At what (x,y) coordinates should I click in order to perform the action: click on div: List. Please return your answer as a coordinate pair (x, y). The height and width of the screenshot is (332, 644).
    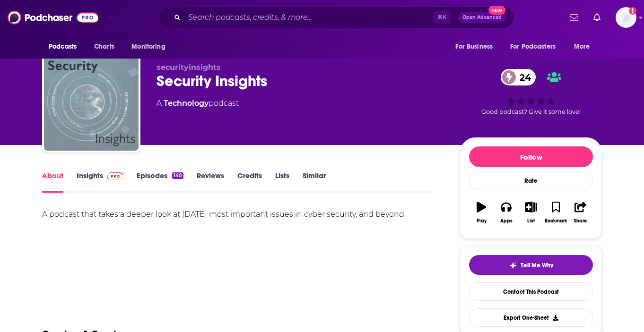
    Looking at the image, I should click on (531, 221).